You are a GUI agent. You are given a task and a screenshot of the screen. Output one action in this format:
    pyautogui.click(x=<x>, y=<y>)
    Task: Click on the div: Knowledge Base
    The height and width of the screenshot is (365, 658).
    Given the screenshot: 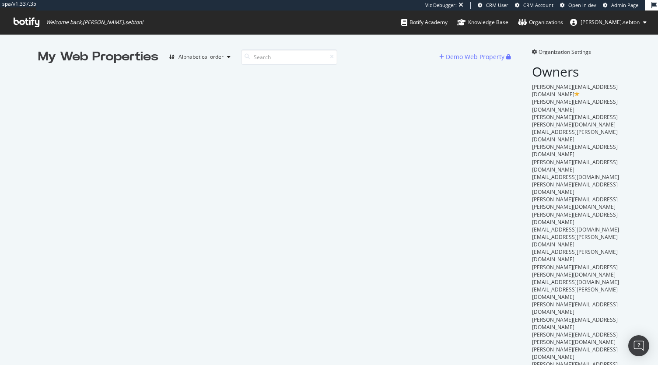 What is the action you would take?
    pyautogui.click(x=483, y=22)
    